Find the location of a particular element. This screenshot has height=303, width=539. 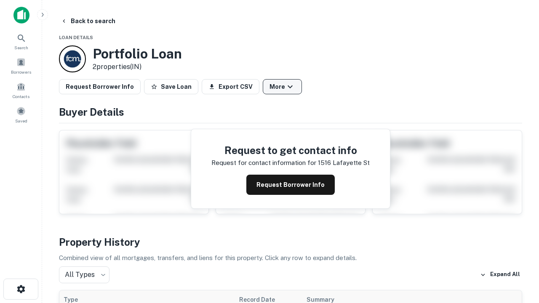

span: Search is located at coordinates (21, 48).